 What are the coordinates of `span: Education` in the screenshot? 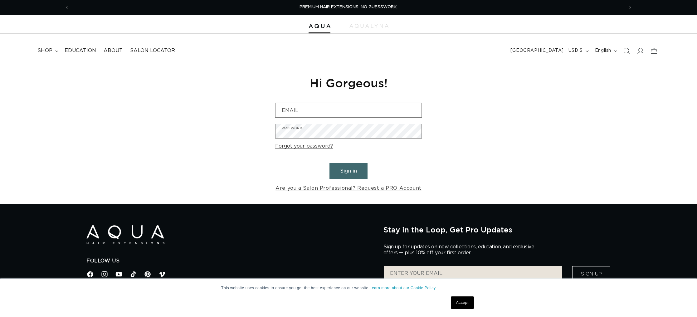 It's located at (80, 51).